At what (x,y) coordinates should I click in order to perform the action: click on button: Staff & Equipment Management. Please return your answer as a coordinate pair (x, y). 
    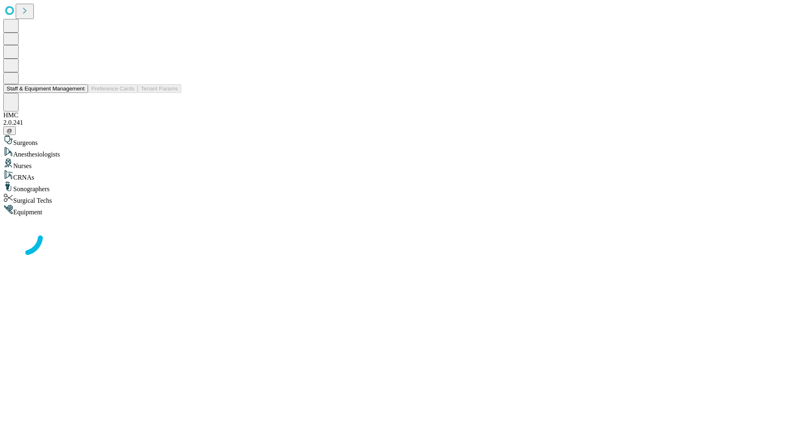
    Looking at the image, I should click on (45, 88).